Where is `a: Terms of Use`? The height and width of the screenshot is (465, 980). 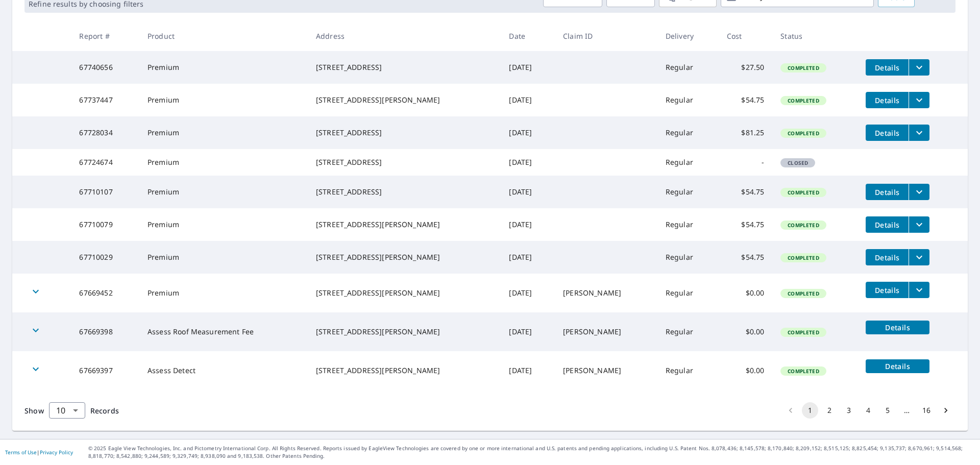
a: Terms of Use is located at coordinates (21, 452).